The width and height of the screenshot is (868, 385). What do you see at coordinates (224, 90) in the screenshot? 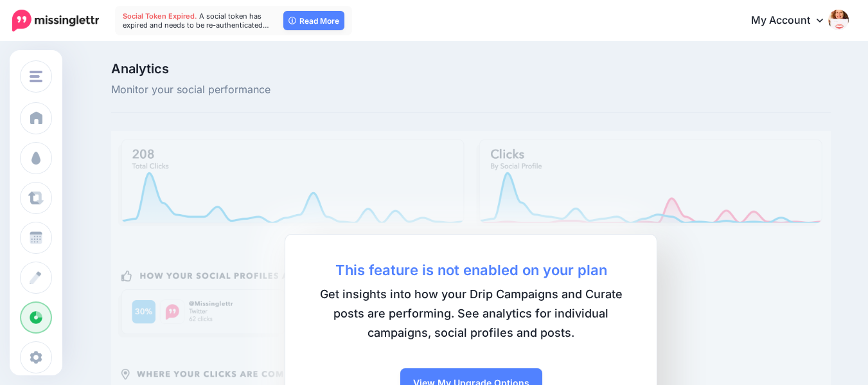
I see `span: Monitor your social performance` at bounding box center [224, 90].